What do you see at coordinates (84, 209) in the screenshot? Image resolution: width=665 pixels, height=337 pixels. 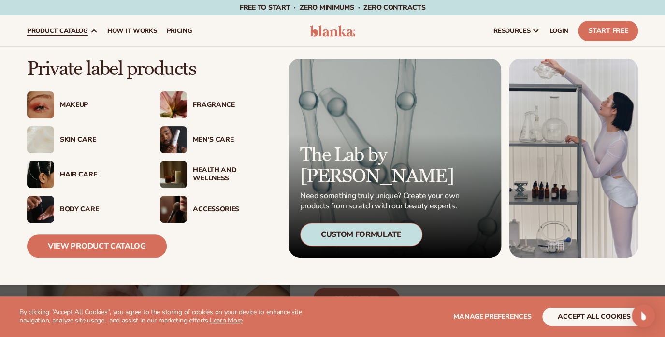 I see `a: Male hand applying moisturizer. Body Care` at bounding box center [84, 209].